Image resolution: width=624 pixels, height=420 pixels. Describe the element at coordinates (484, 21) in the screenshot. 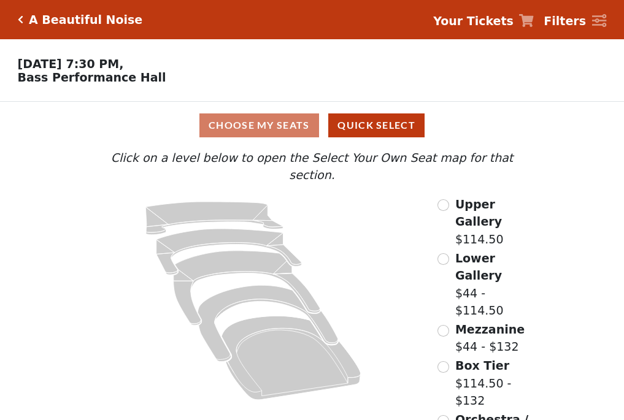

I see `a: Your Tickets` at that location.